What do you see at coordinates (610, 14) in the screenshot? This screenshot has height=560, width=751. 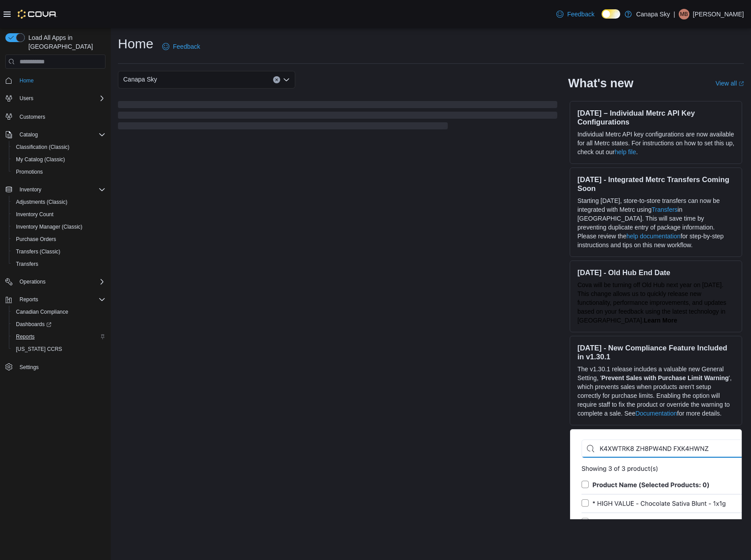 I see `input: Dark Mode` at bounding box center [610, 14].